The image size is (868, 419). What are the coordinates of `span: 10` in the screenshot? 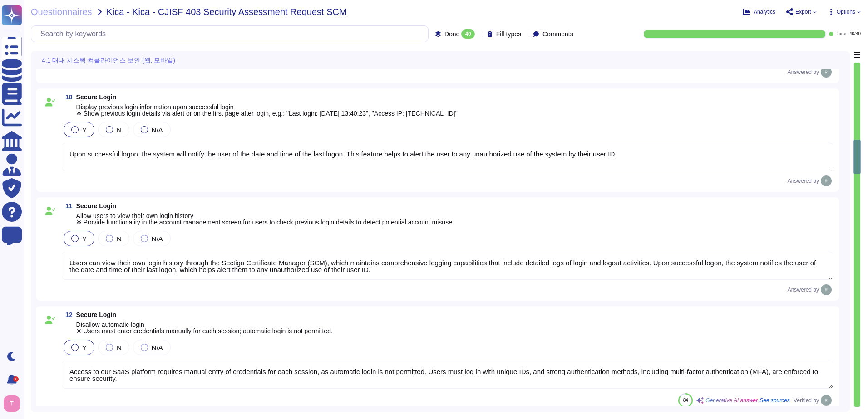 It's located at (67, 97).